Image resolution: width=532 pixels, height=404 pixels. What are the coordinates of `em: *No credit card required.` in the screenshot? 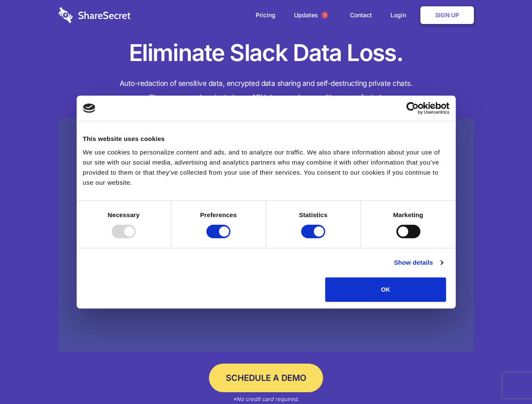 It's located at (266, 399).